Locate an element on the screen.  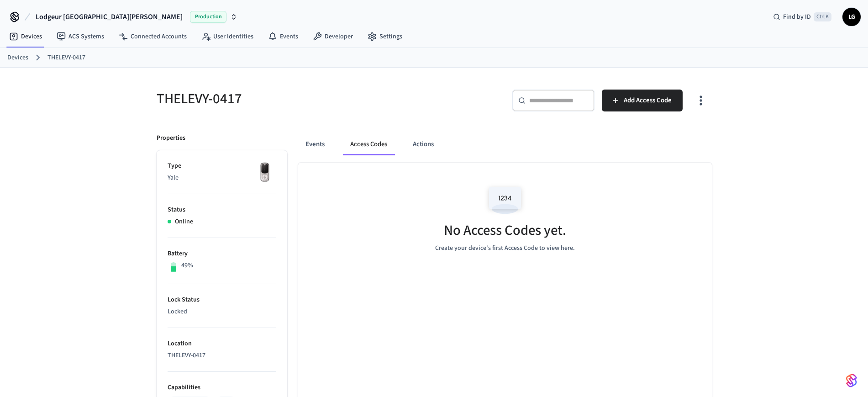
p: Locked is located at coordinates (222, 311).